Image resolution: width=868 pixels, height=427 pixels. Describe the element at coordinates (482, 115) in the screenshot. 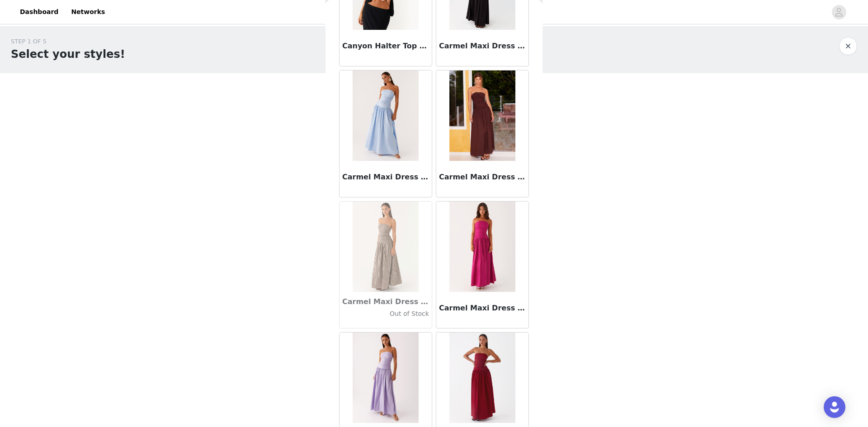

I see `img: Carmel Maxi Dress - Brown` at that location.